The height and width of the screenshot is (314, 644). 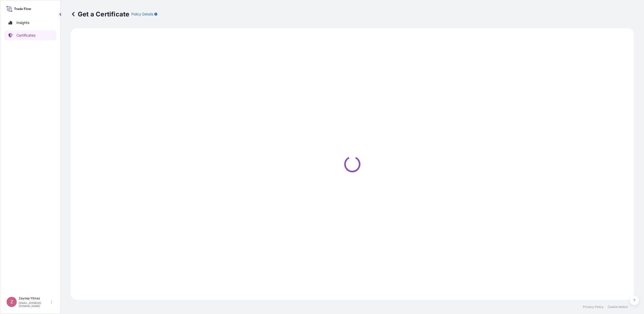 What do you see at coordinates (23, 23) in the screenshot?
I see `p: Insights` at bounding box center [23, 23].